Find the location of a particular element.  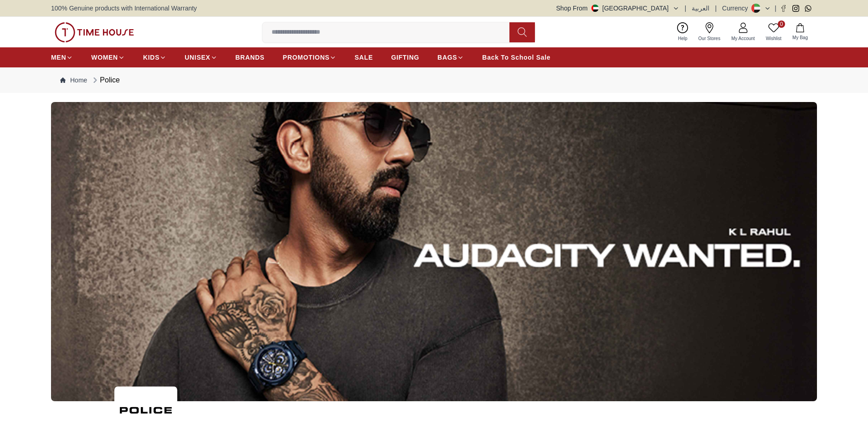

a: BRANDS is located at coordinates (250, 57).